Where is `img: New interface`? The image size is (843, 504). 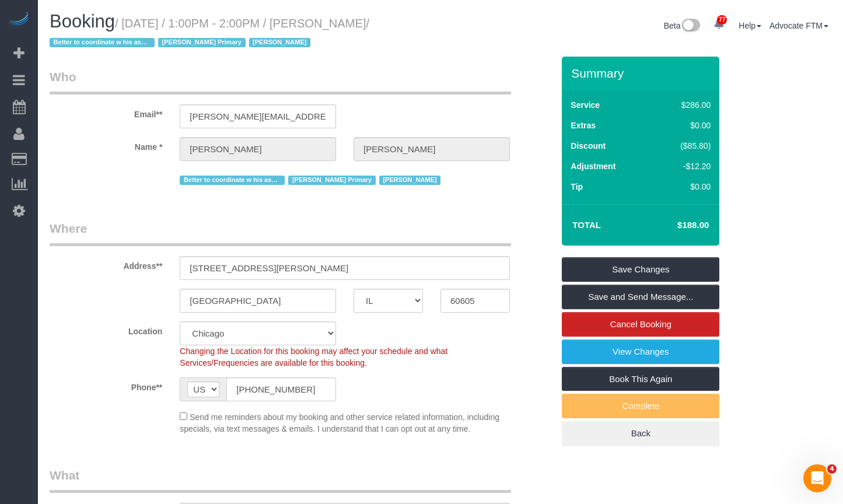
img: New interface is located at coordinates (691, 26).